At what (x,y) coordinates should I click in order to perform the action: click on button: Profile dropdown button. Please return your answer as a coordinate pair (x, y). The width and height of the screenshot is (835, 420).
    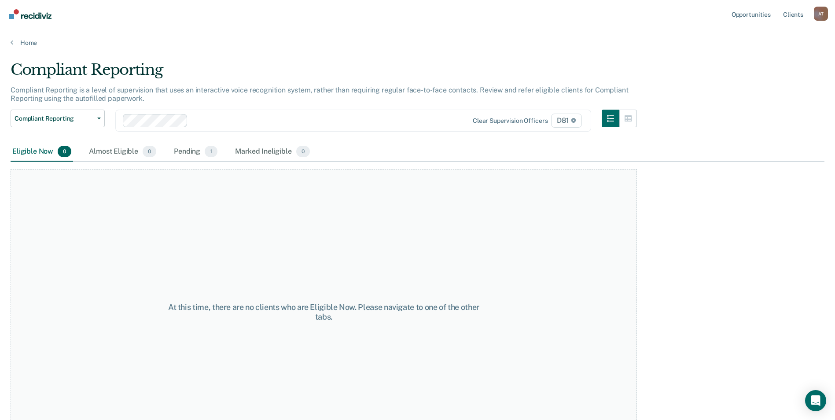
    Looking at the image, I should click on (821, 14).